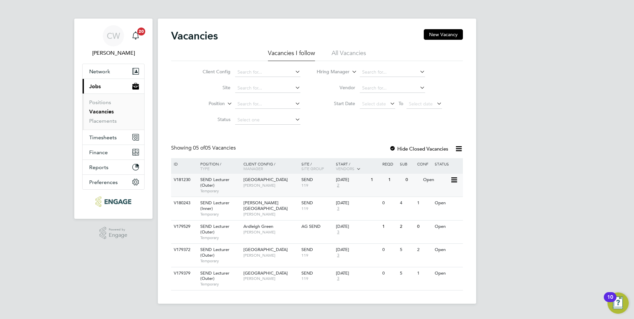 The image size is (634, 319). Describe the element at coordinates (336, 103) in the screenshot. I see `label: Start Date` at that location.